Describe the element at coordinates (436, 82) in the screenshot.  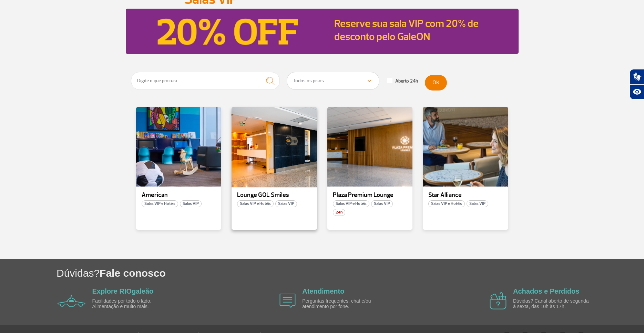
I see `button: OK` at that location.